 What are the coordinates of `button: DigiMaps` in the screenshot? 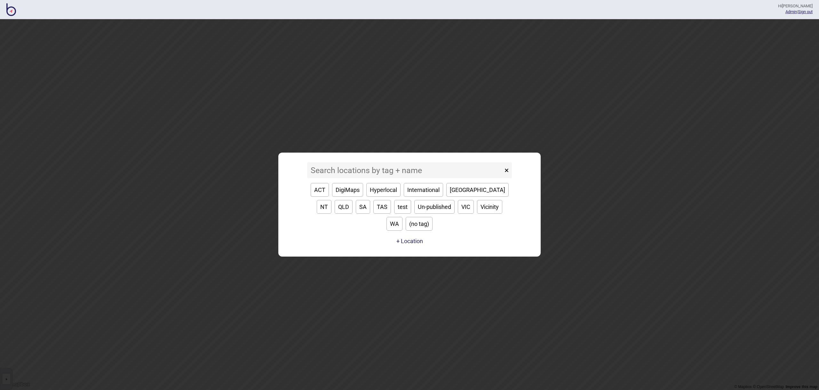 It's located at (348, 190).